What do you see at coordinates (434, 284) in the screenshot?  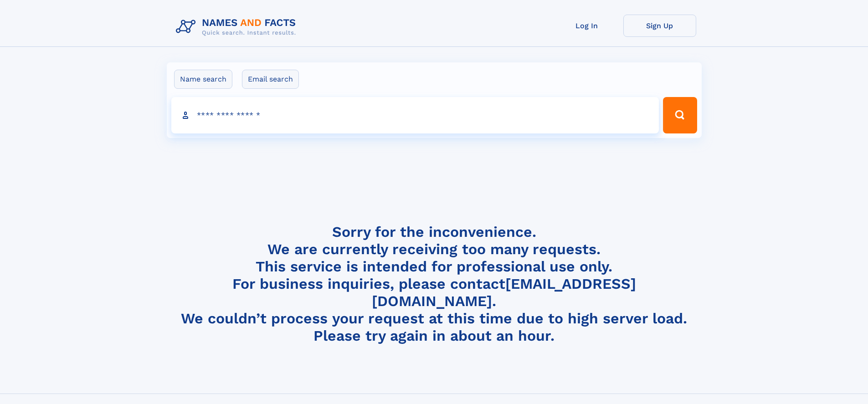 I see `h4: Sorry for the inconvenience. We are currently receiving too many requests. This service is intend...` at bounding box center [434, 284].